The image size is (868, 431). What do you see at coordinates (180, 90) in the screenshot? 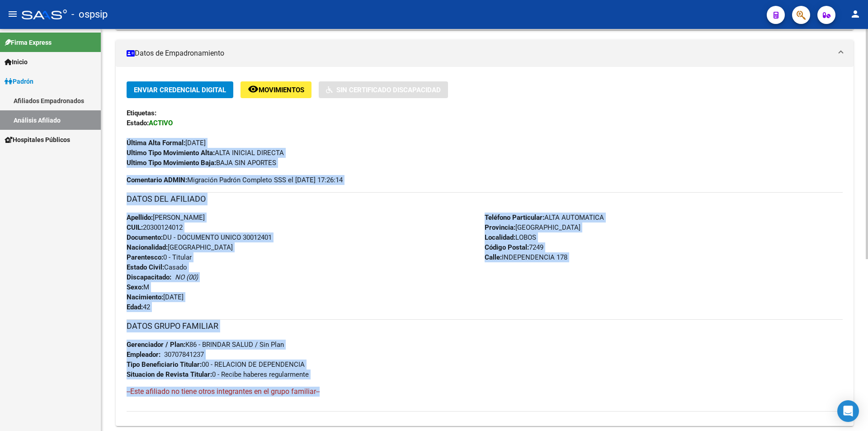
I see `span: Enviar Credencial Digital` at bounding box center [180, 90].